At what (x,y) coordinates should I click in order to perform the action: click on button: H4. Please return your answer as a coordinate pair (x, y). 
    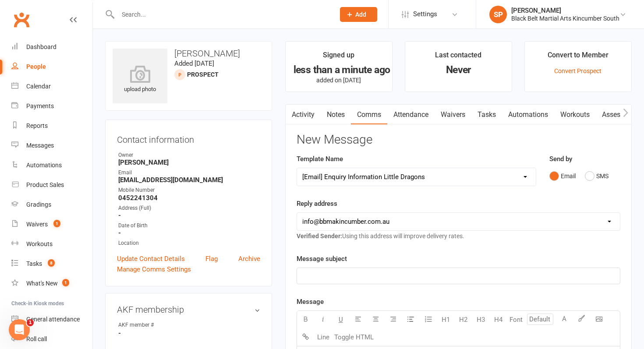
    Looking at the image, I should click on (499, 320).